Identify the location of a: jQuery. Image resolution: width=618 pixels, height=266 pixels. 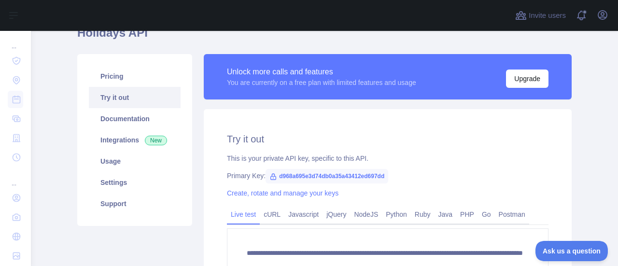
(336, 214).